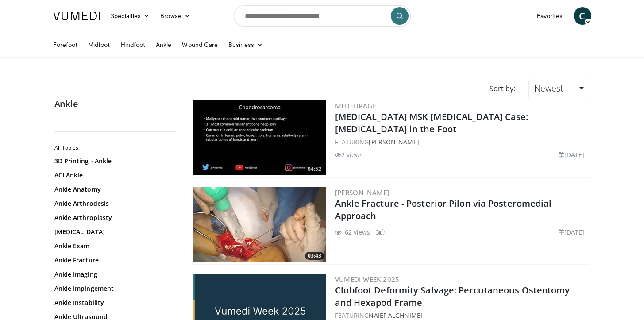 This screenshot has width=644, height=320. I want to click on a: Ankle Fracture - Posterior Pilon via Posteromedial Approach, so click(443, 209).